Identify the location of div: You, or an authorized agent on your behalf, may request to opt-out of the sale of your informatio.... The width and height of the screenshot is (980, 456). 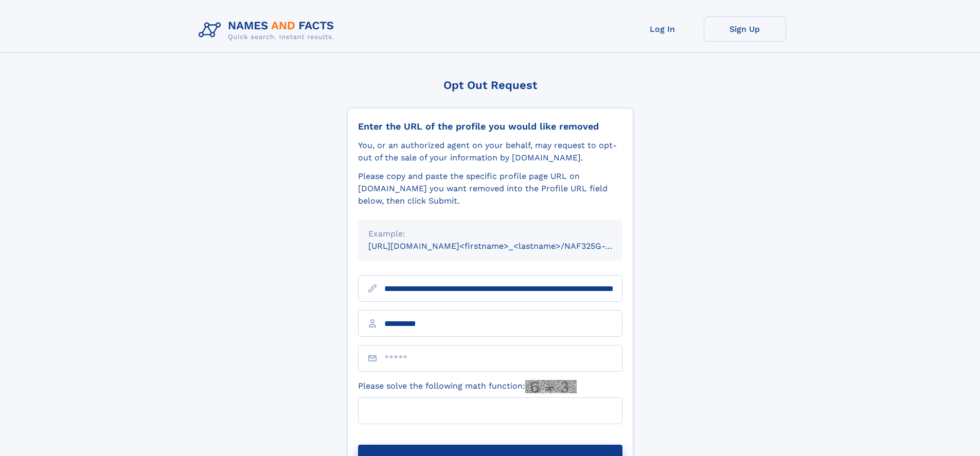
(490, 152).